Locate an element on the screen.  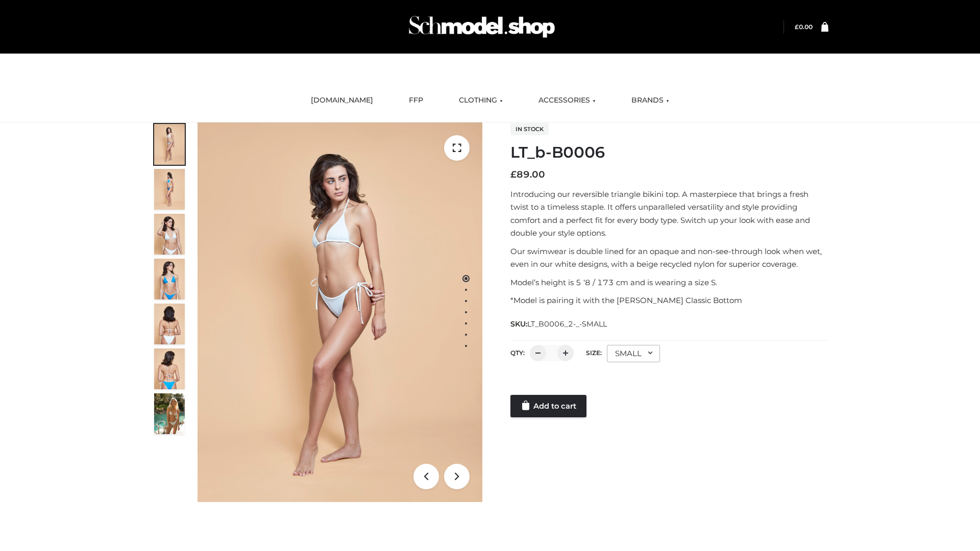
img: Schmodel Admin 964 is located at coordinates (482, 27).